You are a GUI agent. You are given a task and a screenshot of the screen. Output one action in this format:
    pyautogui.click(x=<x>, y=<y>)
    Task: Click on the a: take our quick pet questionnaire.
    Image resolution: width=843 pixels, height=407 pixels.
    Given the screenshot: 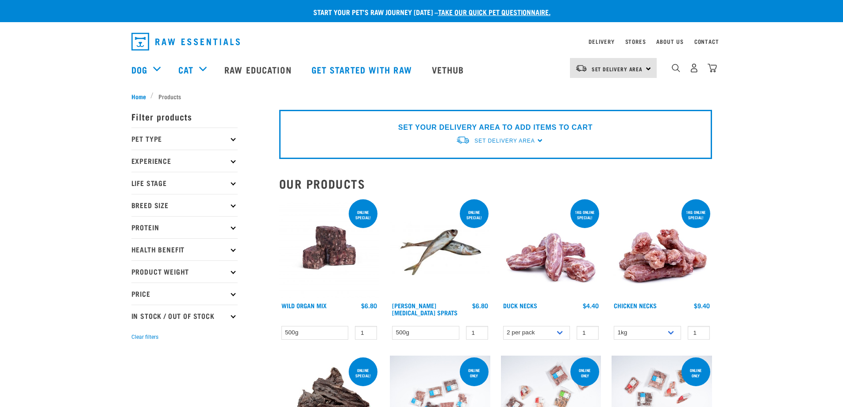 What is the action you would take?
    pyautogui.click(x=494, y=12)
    